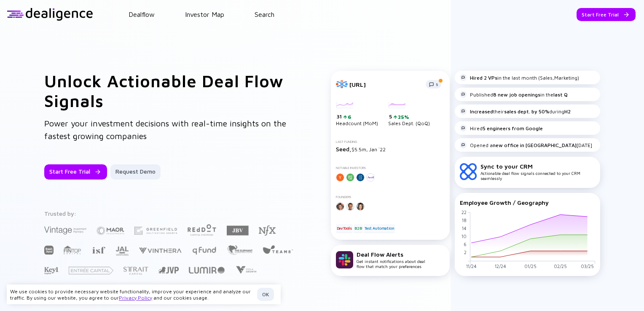  I want to click on tspan: 22, so click(464, 212).